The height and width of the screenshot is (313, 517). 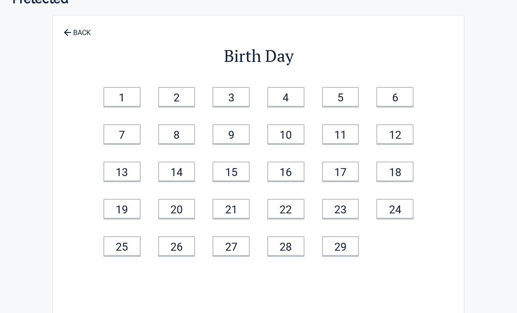 What do you see at coordinates (231, 171) in the screenshot?
I see `a: 15` at bounding box center [231, 171].